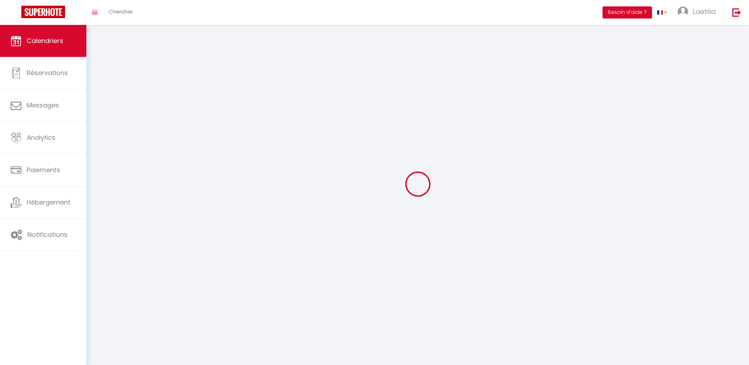 Image resolution: width=749 pixels, height=365 pixels. What do you see at coordinates (43, 105) in the screenshot?
I see `span: Messages` at bounding box center [43, 105].